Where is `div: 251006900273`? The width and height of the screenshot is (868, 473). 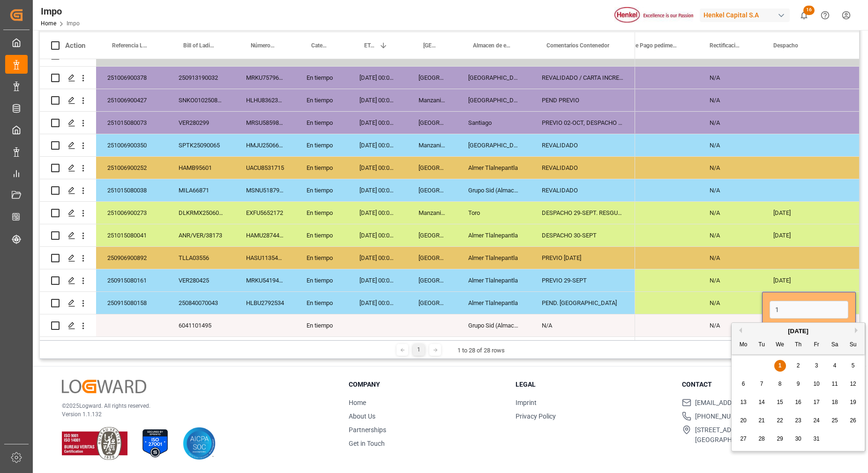
div: 251006900273 is located at coordinates (132, 213).